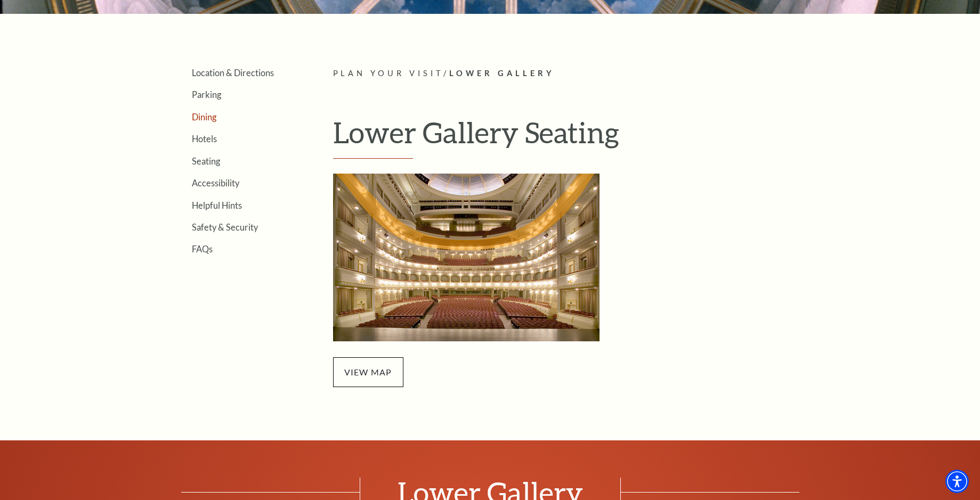  Describe the element at coordinates (206, 161) in the screenshot. I see `a: Seating` at that location.